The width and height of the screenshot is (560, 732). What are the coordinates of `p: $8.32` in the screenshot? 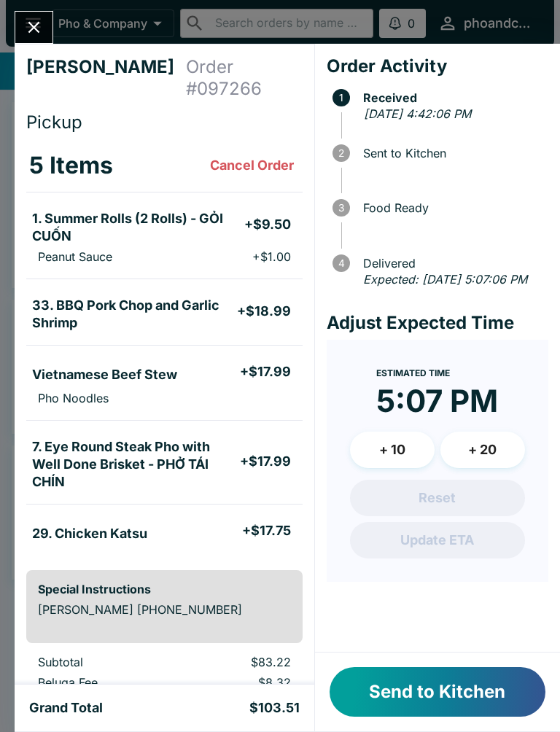 It's located at (241, 682).